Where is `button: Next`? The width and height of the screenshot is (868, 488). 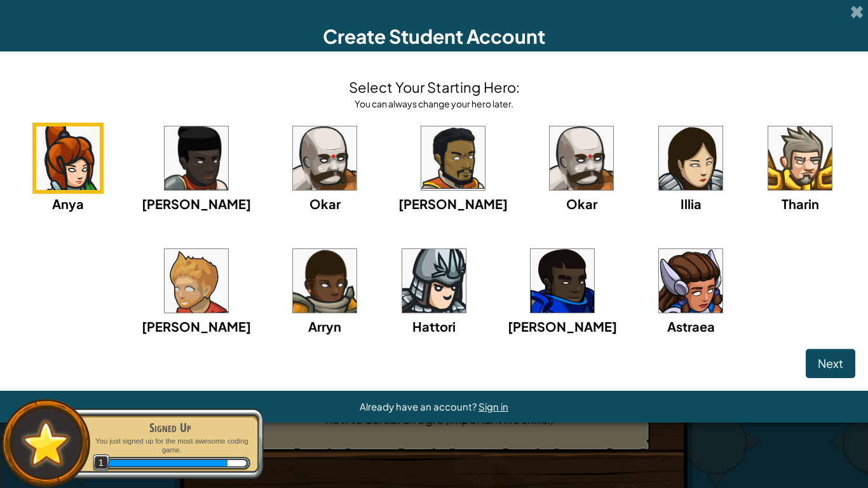 button: Next is located at coordinates (830, 364).